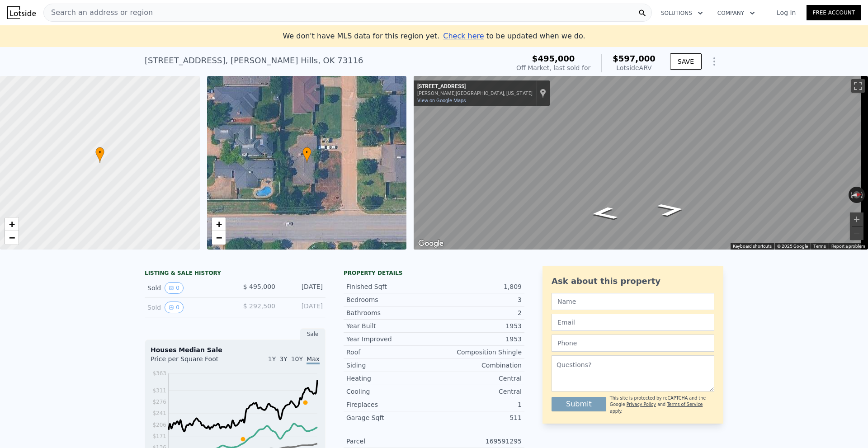 The image size is (868, 448). What do you see at coordinates (478, 352) in the screenshot?
I see `div: Composition Shingle` at bounding box center [478, 352].